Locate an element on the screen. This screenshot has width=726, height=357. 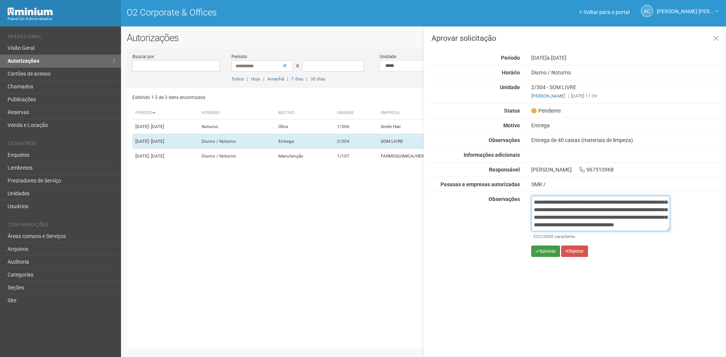
td: 1/107 is located at coordinates (356, 156).